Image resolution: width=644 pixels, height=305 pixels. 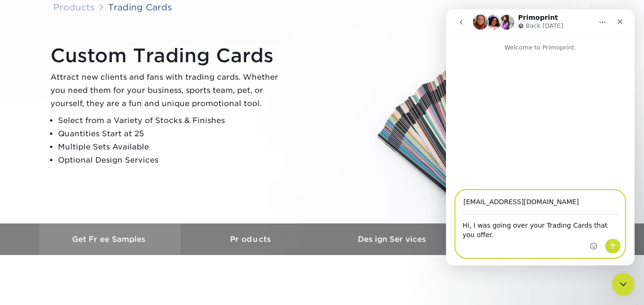 What do you see at coordinates (157, 13) in the screenshot?
I see `button: Home` at bounding box center [157, 13].